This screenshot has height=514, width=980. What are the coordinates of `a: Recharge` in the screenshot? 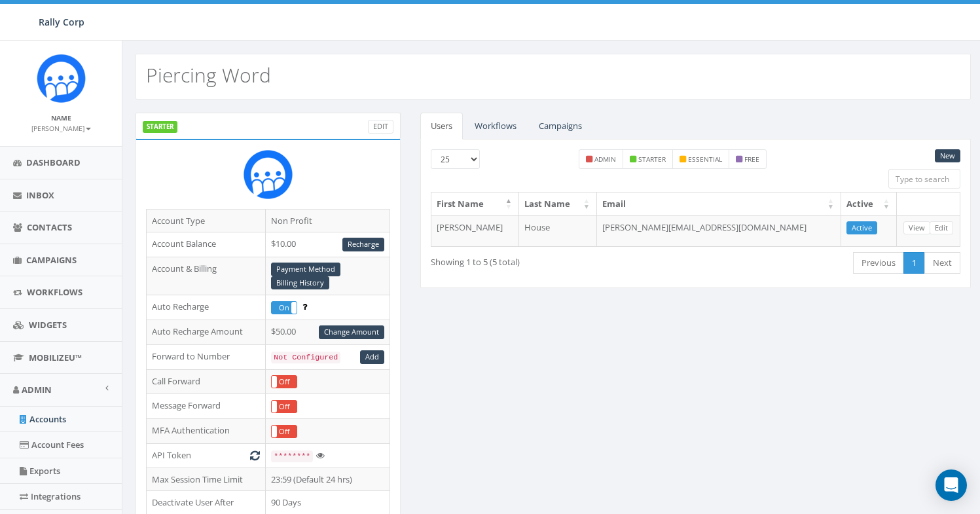 It's located at (363, 244).